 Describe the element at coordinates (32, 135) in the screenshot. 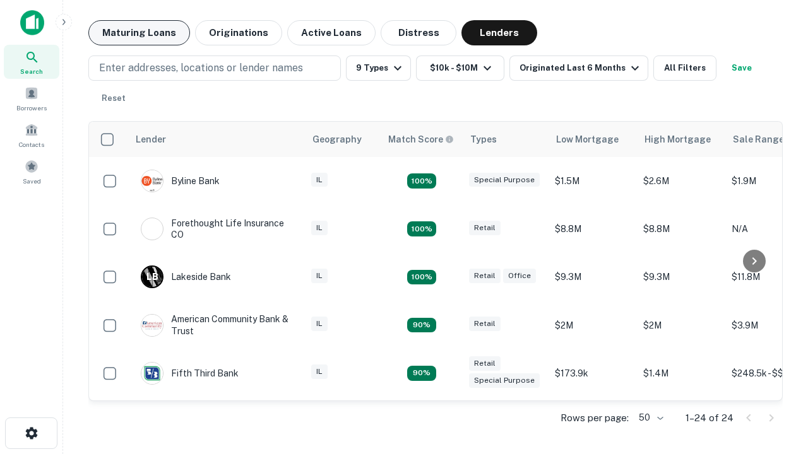

I see `div: Contacts` at that location.